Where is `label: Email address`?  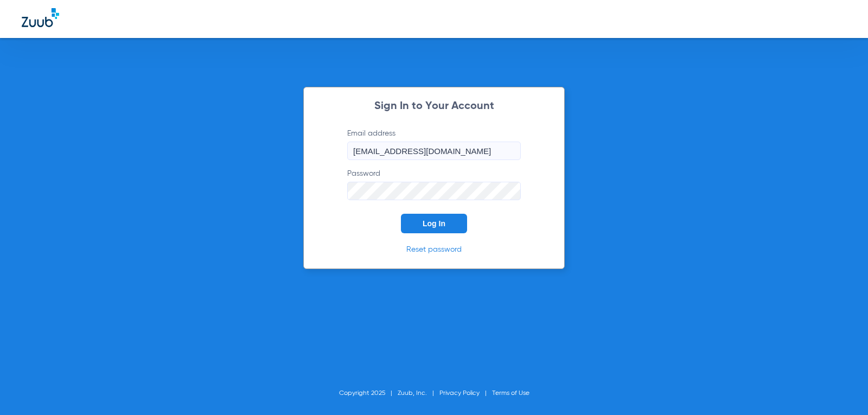 label: Email address is located at coordinates (434, 144).